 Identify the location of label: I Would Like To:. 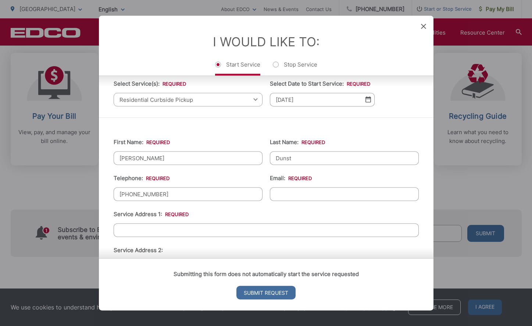
(266, 41).